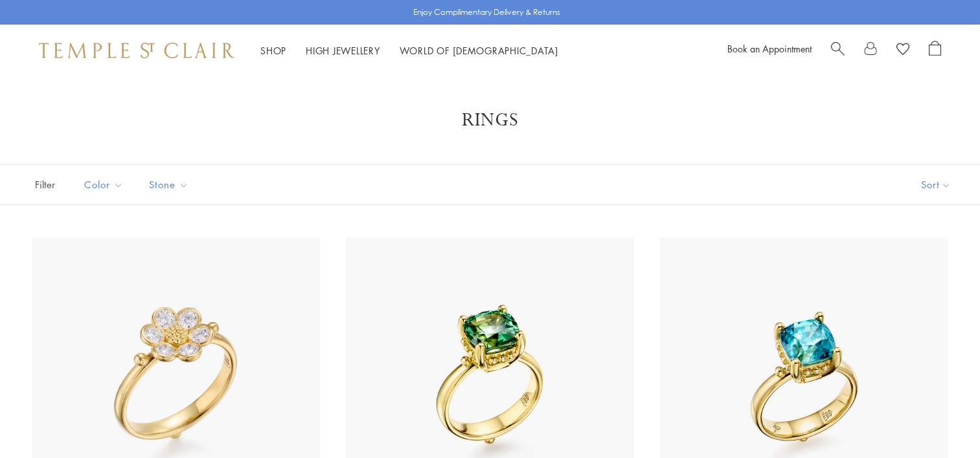 The width and height of the screenshot is (980, 458). What do you see at coordinates (343, 50) in the screenshot?
I see `a: High JewelleryHigh Jewellery` at bounding box center [343, 50].